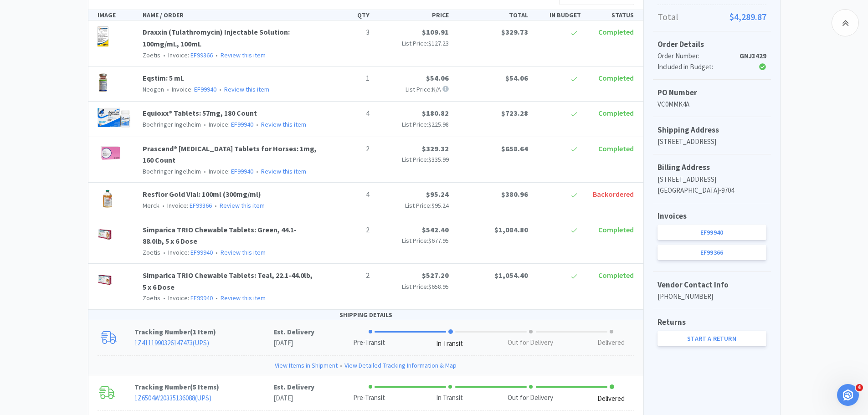 The width and height of the screenshot is (868, 415). Describe the element at coordinates (401, 366) in the screenshot. I see `a: View Detailed Tracking Information & Map` at that location.